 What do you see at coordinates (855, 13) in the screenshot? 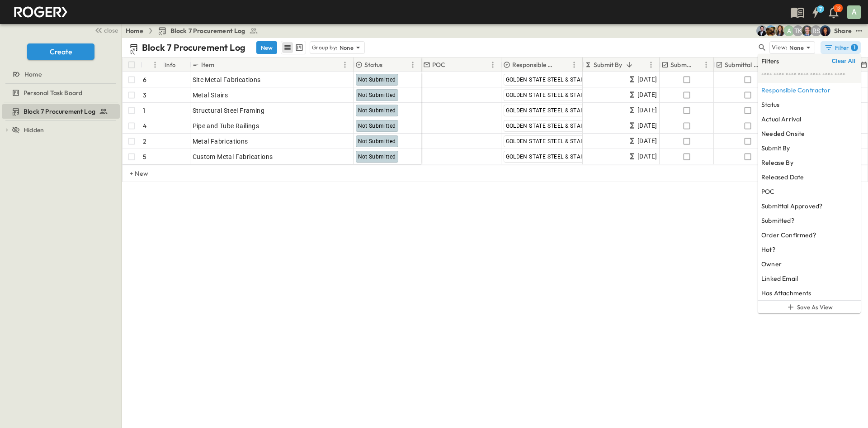
I see `div: A` at bounding box center [855, 13].